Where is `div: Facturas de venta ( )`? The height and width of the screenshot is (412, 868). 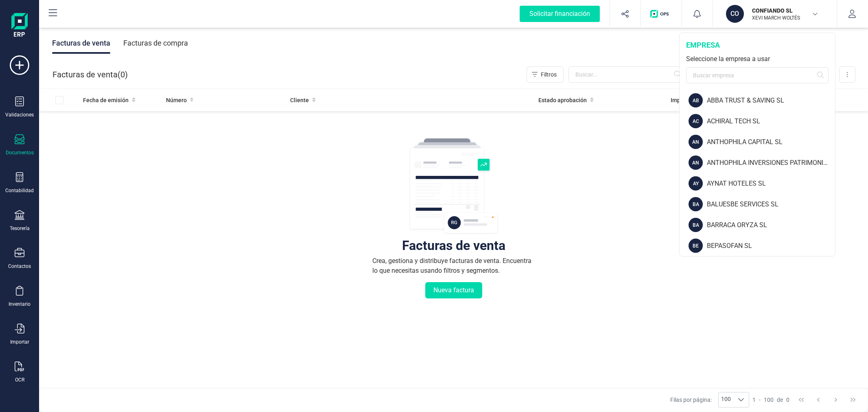 div: Facturas de venta ( ) is located at coordinates (90, 74).